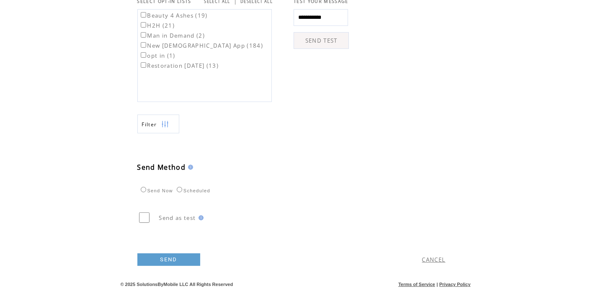 The image size is (591, 291). What do you see at coordinates (179, 190) in the screenshot?
I see `input: Scheduled` at bounding box center [179, 190].